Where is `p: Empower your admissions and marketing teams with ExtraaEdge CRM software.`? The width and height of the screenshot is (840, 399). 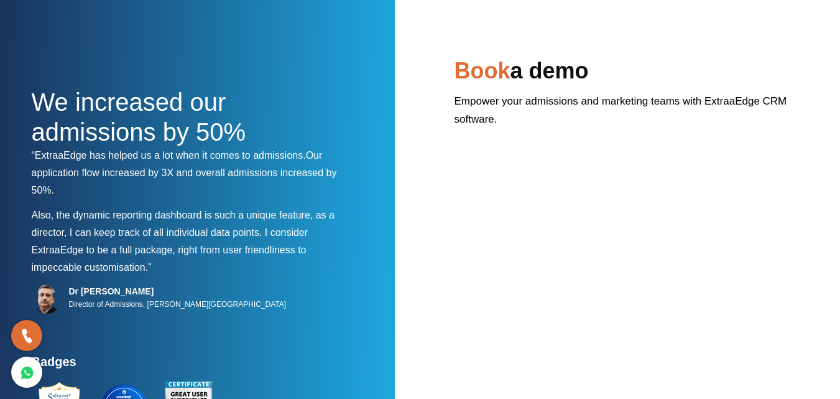
p: Empower your admissions and marketing teams with ExtraaEdge CRM software. is located at coordinates (632, 114).